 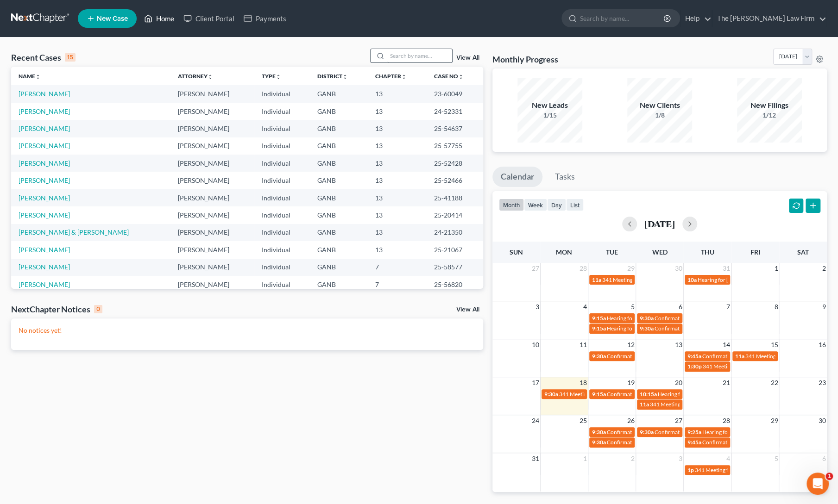 What do you see at coordinates (679, 345) in the screenshot?
I see `span: 13` at bounding box center [679, 345].